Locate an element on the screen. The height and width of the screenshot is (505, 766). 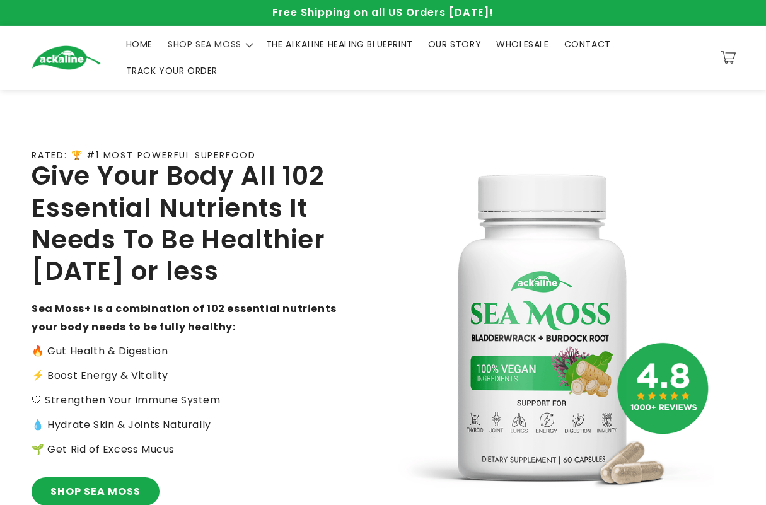
span: THE ALKALINE HEALING BLUEPRINT is located at coordinates (339, 44).